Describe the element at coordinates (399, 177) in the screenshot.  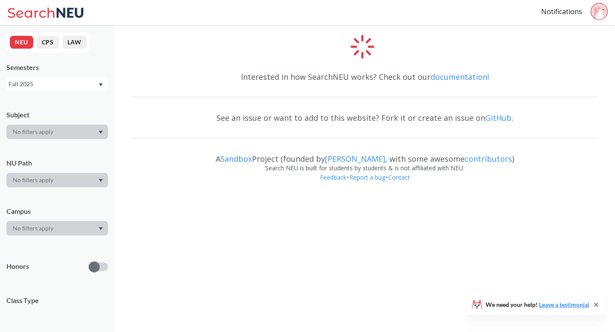
I see `a: Contact` at that location.